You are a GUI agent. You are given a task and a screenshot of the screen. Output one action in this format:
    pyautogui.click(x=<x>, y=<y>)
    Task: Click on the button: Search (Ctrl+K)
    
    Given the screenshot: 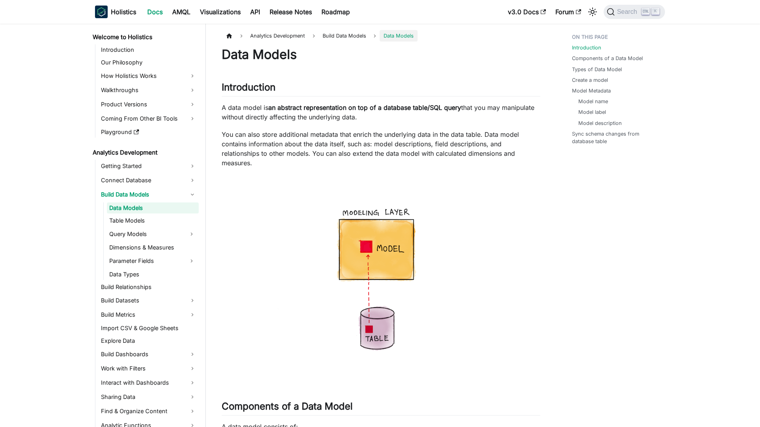 What is the action you would take?
    pyautogui.click(x=634, y=12)
    